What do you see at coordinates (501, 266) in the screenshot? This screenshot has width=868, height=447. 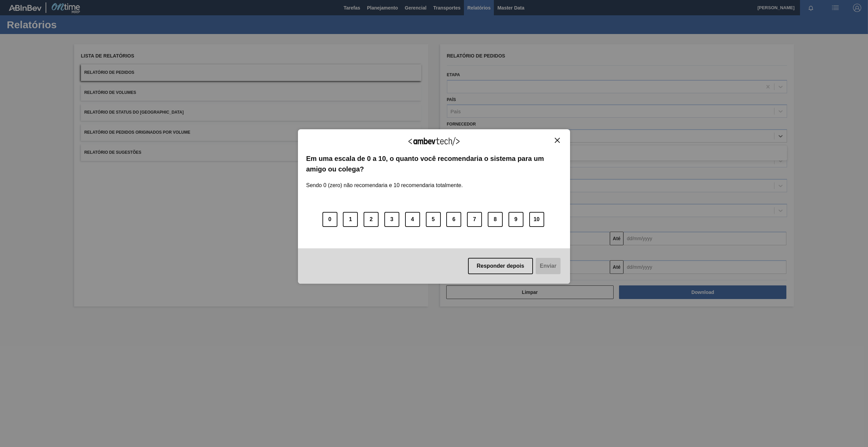 I see `button: Responder depois` at bounding box center [501, 266].